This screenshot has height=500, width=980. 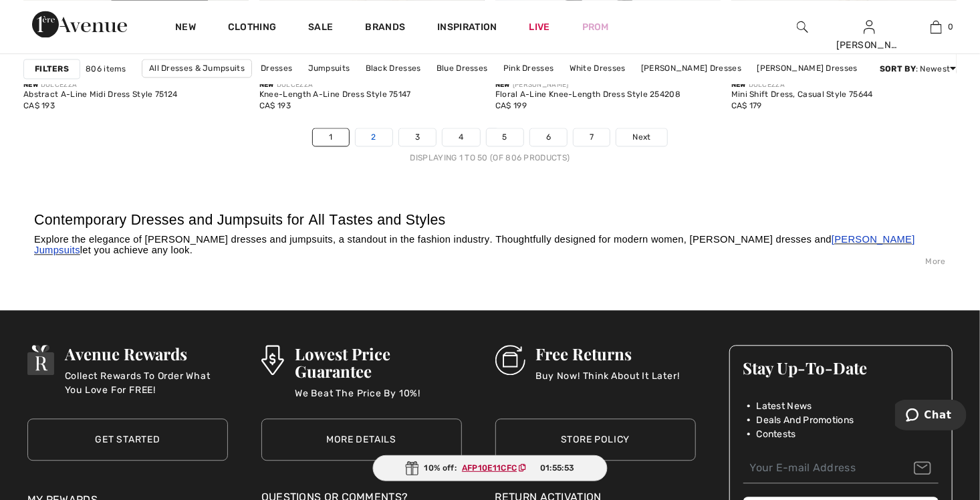 What do you see at coordinates (80, 24) in the screenshot?
I see `img: 1ère Avenue` at bounding box center [80, 24].